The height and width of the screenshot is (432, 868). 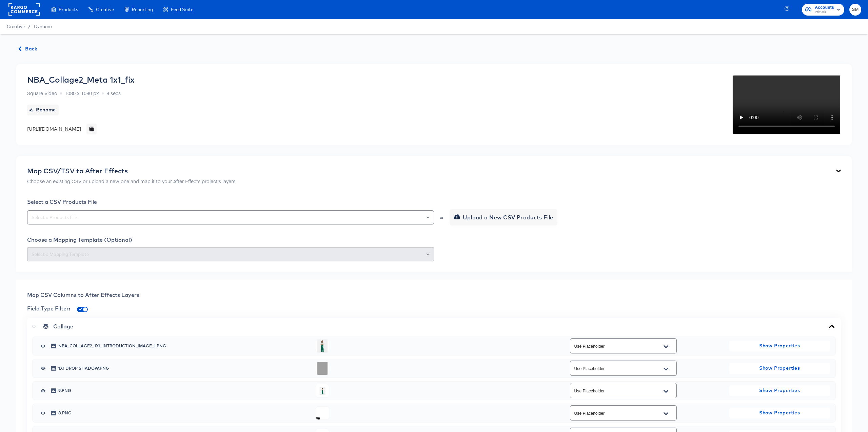 I want to click on span: Products, so click(x=68, y=10).